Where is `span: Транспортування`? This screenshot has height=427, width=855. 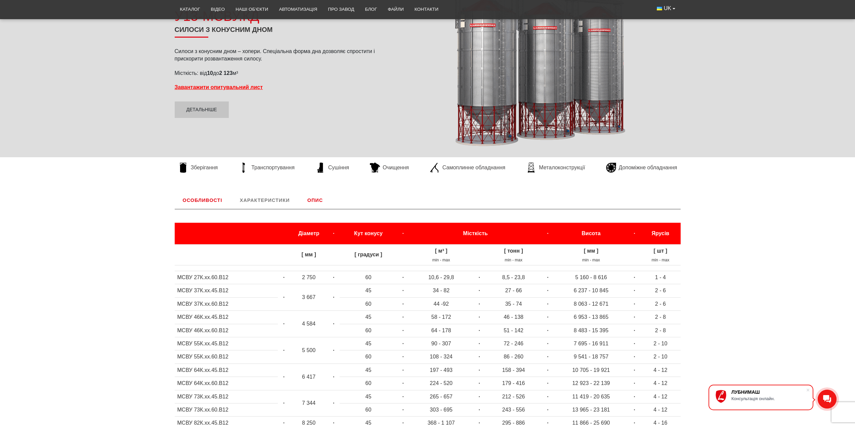 span: Транспортування is located at coordinates (273, 168).